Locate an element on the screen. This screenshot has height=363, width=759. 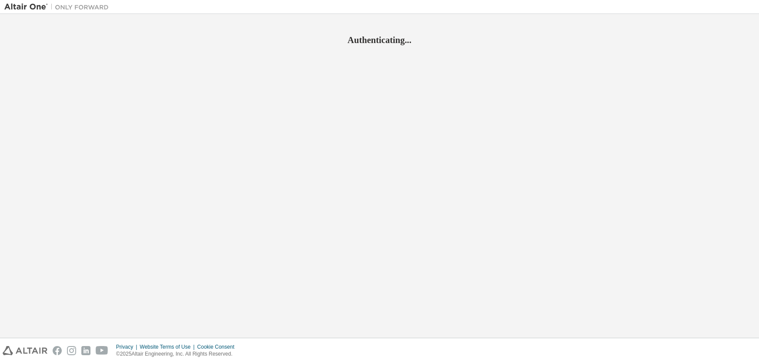
div: Cookie Consent is located at coordinates (218, 347).